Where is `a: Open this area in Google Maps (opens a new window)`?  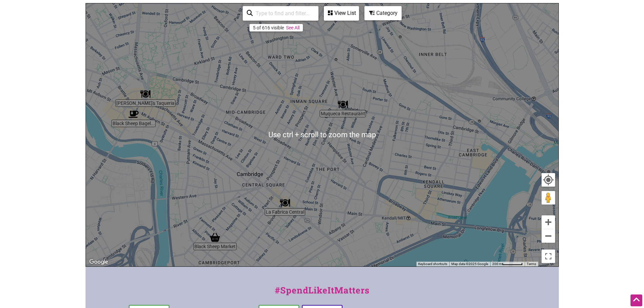
a: Open this area in Google Maps (opens a new window) is located at coordinates (99, 262).